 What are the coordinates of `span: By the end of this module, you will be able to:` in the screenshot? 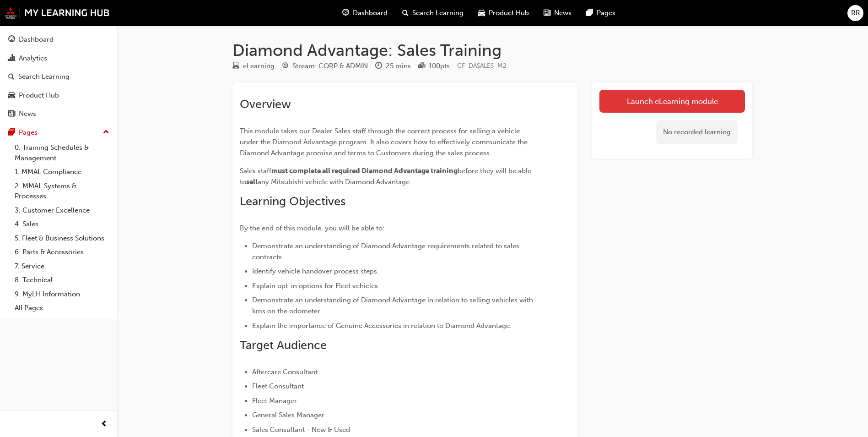 It's located at (312, 228).